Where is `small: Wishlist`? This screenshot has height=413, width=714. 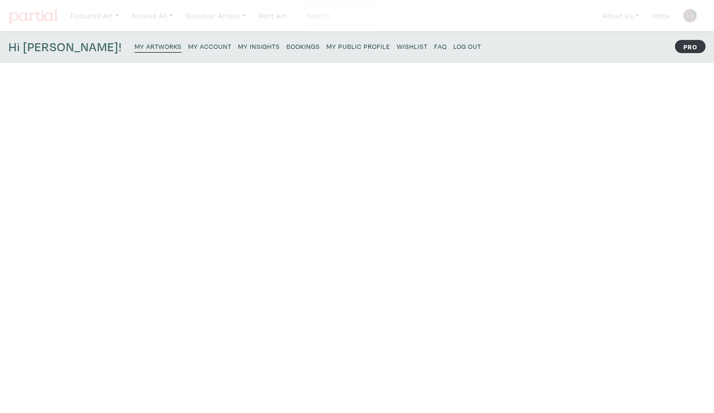
small: Wishlist is located at coordinates (412, 46).